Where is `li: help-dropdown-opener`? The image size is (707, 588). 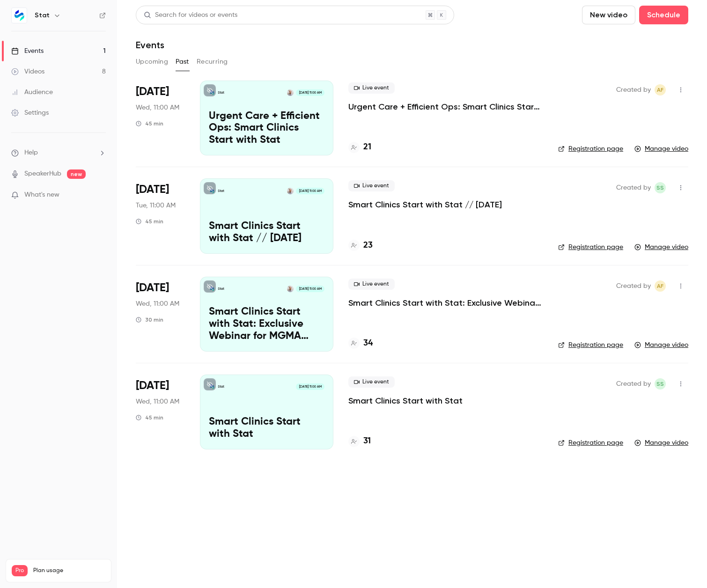
li: help-dropdown-opener is located at coordinates (58, 153).